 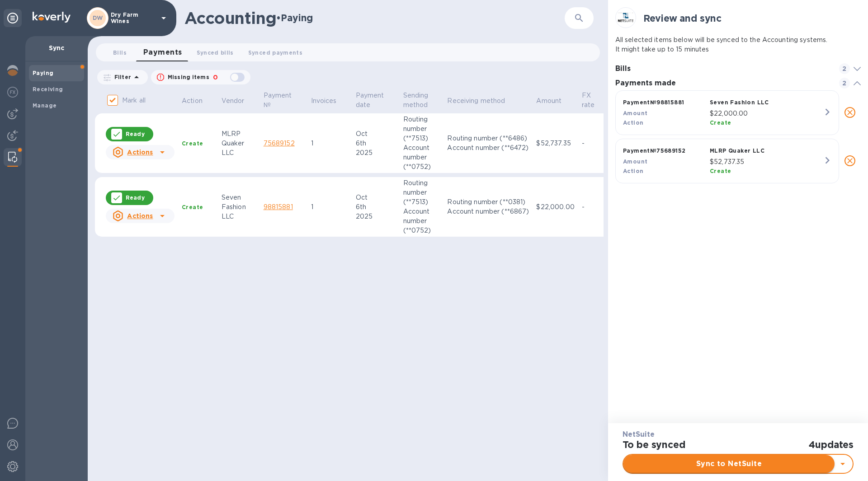 What do you see at coordinates (278, 207) in the screenshot?
I see `a: 98815881` at bounding box center [278, 207].